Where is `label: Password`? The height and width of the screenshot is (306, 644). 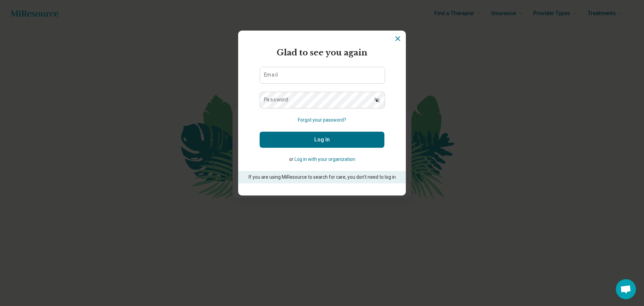 label: Password is located at coordinates (276, 100).